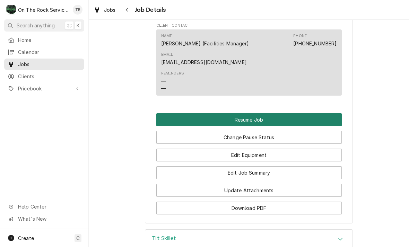 This screenshot has height=247, width=409. What do you see at coordinates (249, 61) in the screenshot?
I see `div: Client Contact` at bounding box center [249, 61].